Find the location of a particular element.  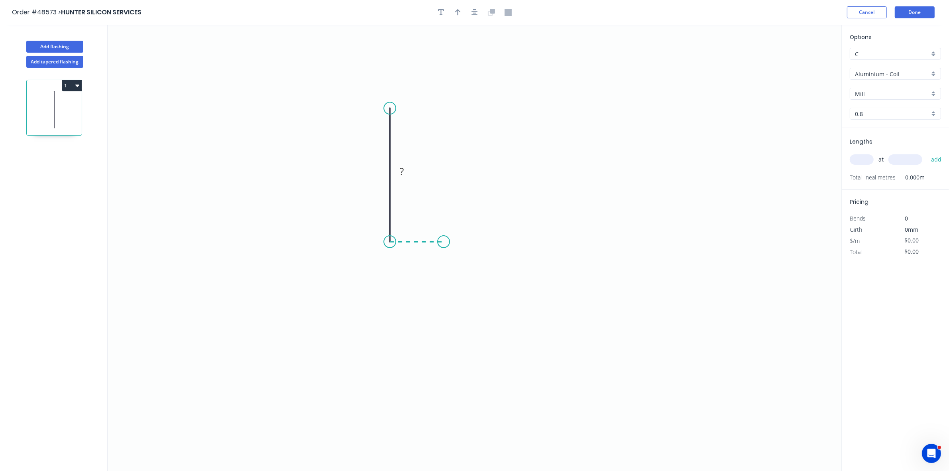

span: Lengths is located at coordinates (861, 141).